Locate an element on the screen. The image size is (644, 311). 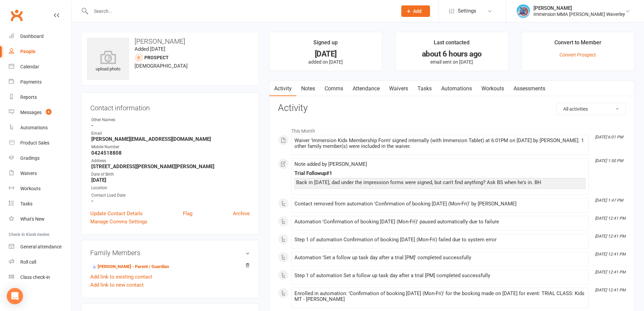
a: What's New is located at coordinates (40, 219).